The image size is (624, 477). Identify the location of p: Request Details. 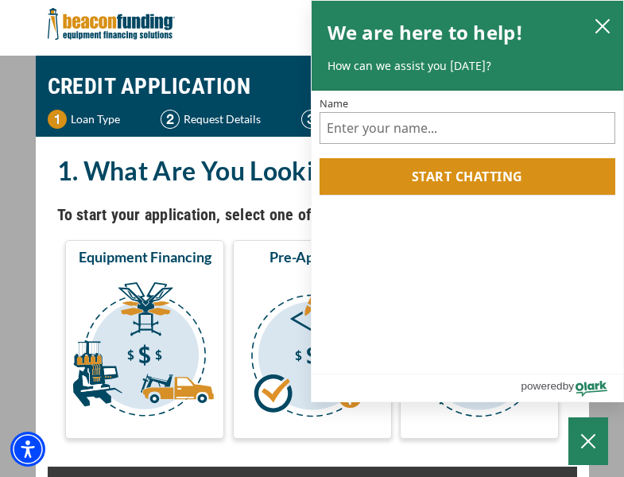
(222, 119).